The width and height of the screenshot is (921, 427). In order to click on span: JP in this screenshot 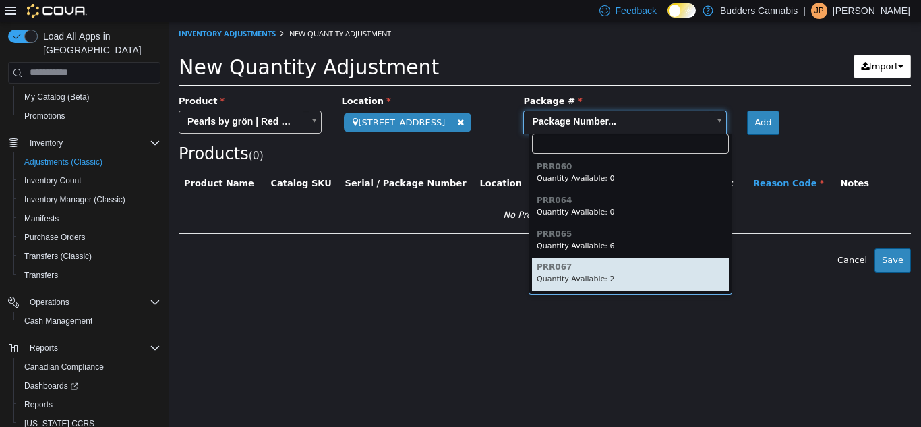, I will do `click(820, 11)`.